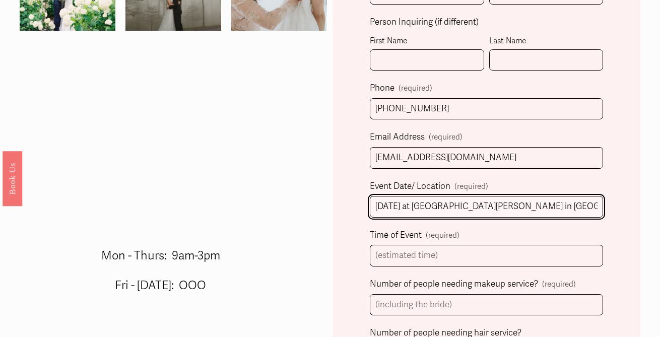  What do you see at coordinates (161, 255) in the screenshot?
I see `span: Mon - Thurs: 9am-3pm` at bounding box center [161, 255].